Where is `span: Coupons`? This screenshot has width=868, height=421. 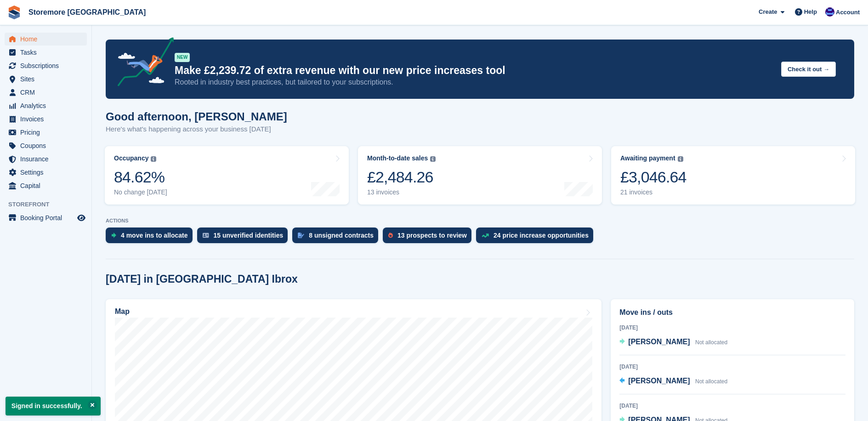
span: Coupons is located at coordinates (48, 145).